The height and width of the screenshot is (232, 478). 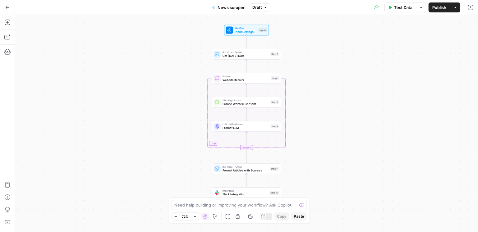 What do you see at coordinates (246, 76) in the screenshot?
I see `span: Iteration` at bounding box center [246, 76].